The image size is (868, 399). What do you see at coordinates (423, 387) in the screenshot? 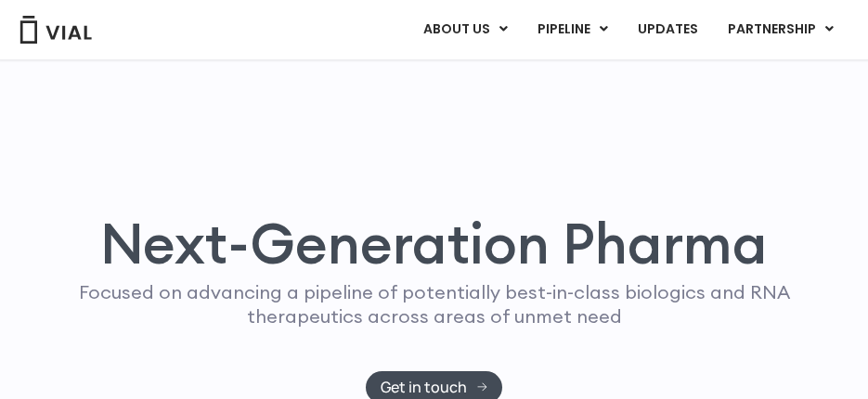
I see `span: Get in touch` at bounding box center [423, 387].